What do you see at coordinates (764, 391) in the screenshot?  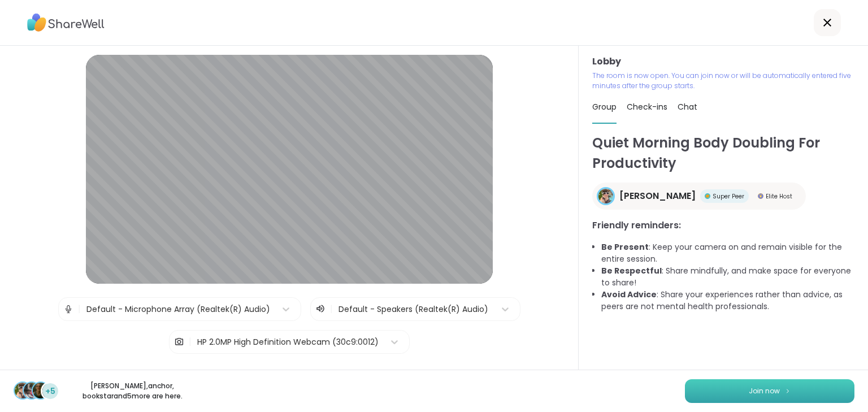 I see `span: Join now` at bounding box center [764, 391].